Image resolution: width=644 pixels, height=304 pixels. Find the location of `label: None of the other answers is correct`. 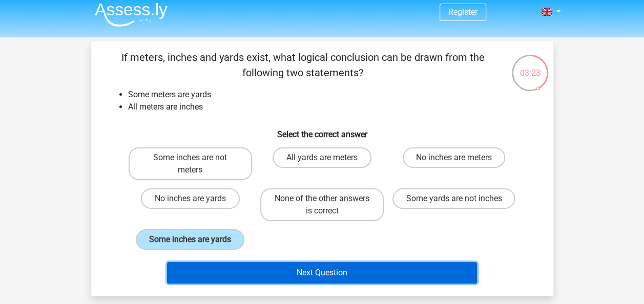

label: None of the other answers is correct is located at coordinates (322, 205).